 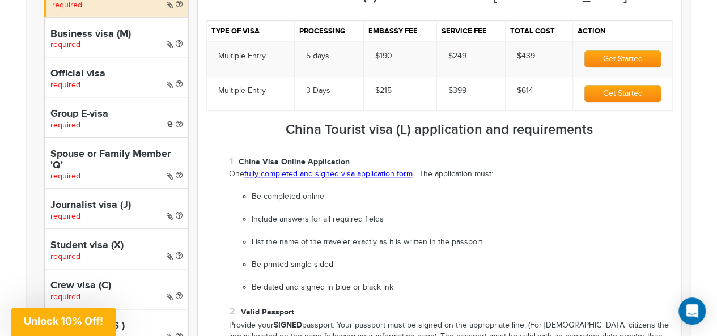 I want to click on span: $215, so click(x=383, y=91).